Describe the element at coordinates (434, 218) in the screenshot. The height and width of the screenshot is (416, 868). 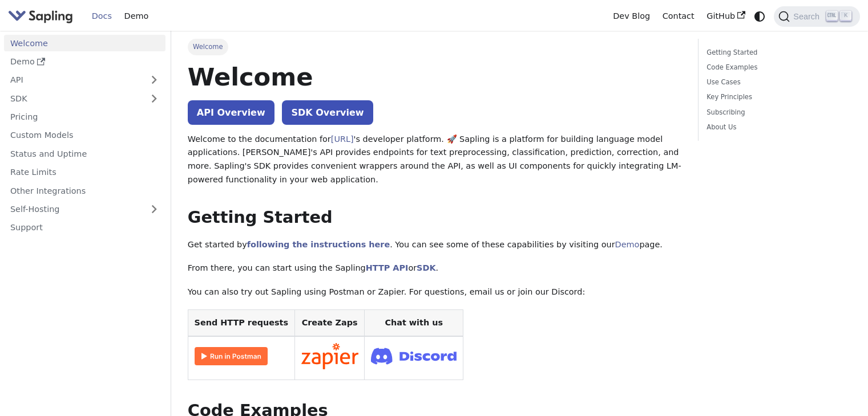
I see `h2: Getting Started` at that location.